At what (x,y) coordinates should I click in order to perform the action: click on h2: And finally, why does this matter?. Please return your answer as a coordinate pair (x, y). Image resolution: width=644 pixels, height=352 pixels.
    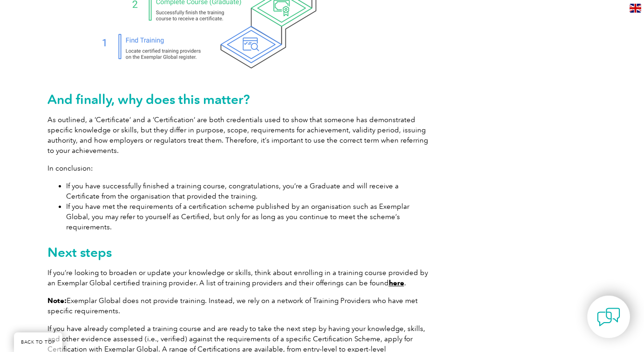
    Looking at the image, I should click on (238, 99).